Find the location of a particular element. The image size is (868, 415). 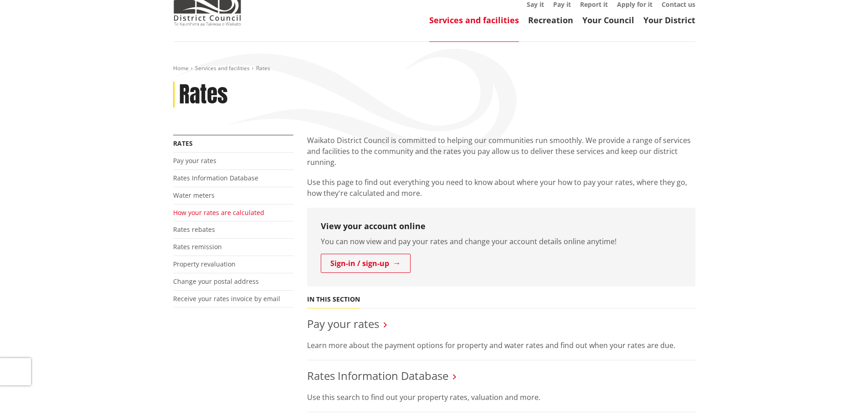

span: Rates is located at coordinates (263, 68).